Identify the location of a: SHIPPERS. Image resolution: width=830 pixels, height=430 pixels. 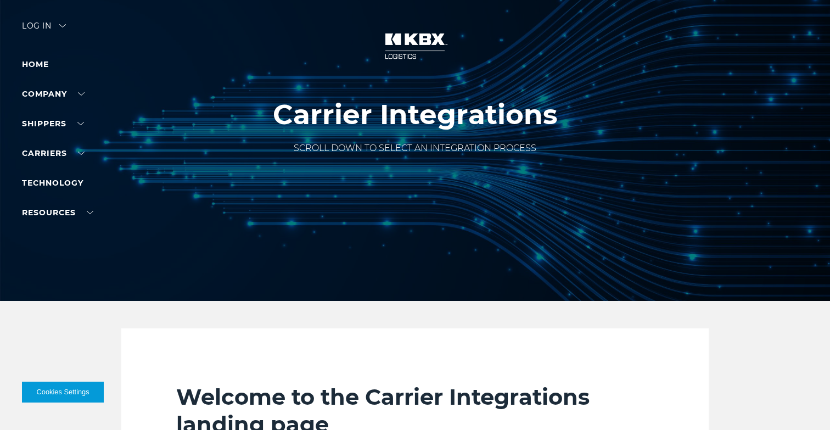
(53, 124).